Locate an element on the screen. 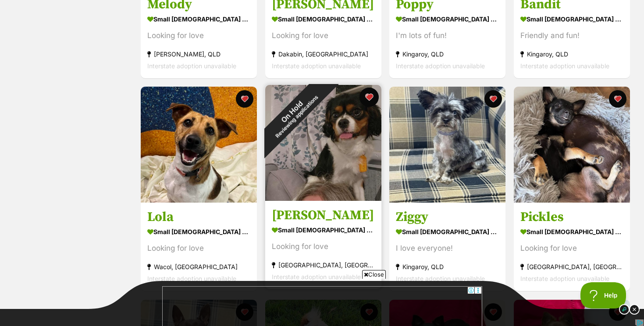 This screenshot has height=326, width=644. h3: Lola is located at coordinates (199, 217).